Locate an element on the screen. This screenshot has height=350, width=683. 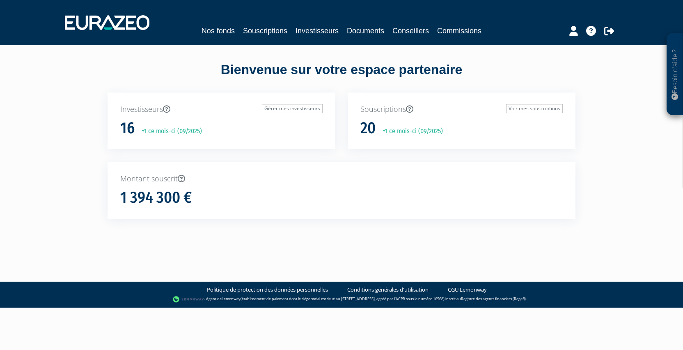
p: Investisseurs is located at coordinates (221, 109).